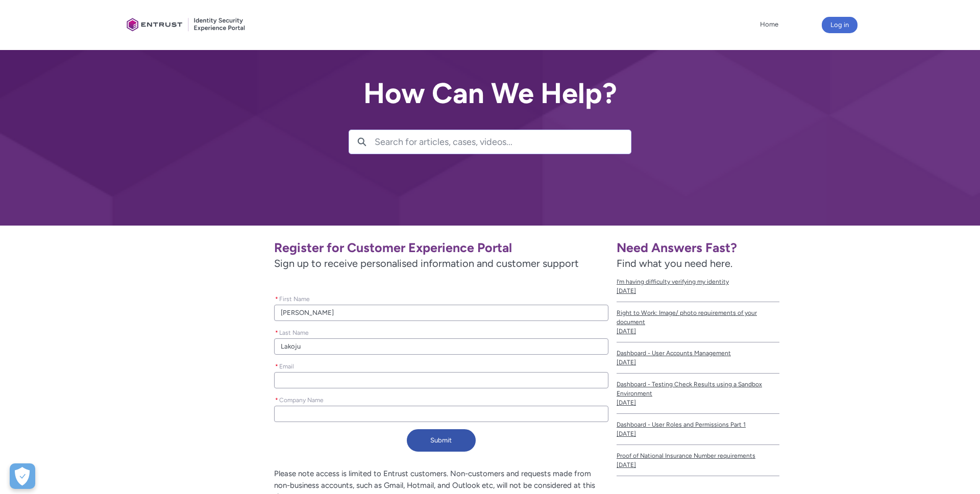  Describe the element at coordinates (698, 389) in the screenshot. I see `span: Dashboard - Testing Check Results using a Sandbox Environment` at that location.